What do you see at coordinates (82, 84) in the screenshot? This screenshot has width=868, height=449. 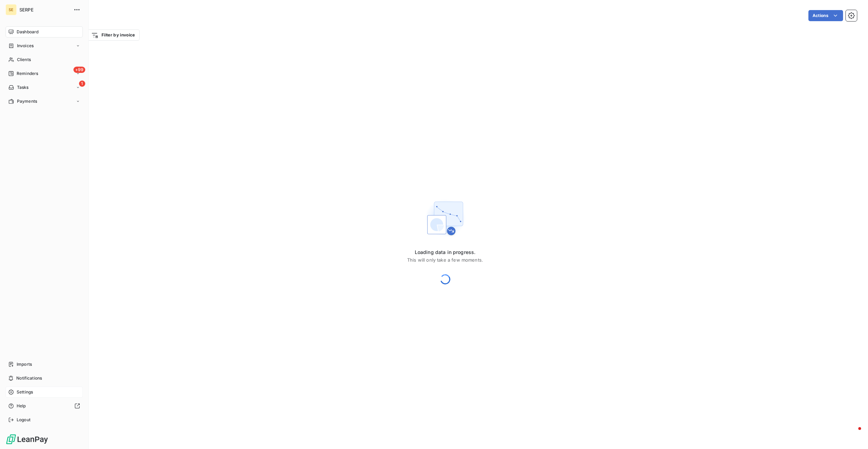 I see `span: 1` at bounding box center [82, 84].